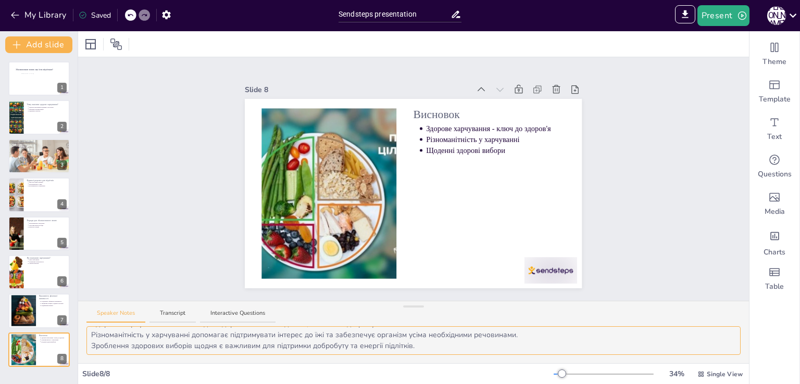  Describe the element at coordinates (54, 304) in the screenshot. I see `p: Зміцнення серцево-судинної системи` at that location.